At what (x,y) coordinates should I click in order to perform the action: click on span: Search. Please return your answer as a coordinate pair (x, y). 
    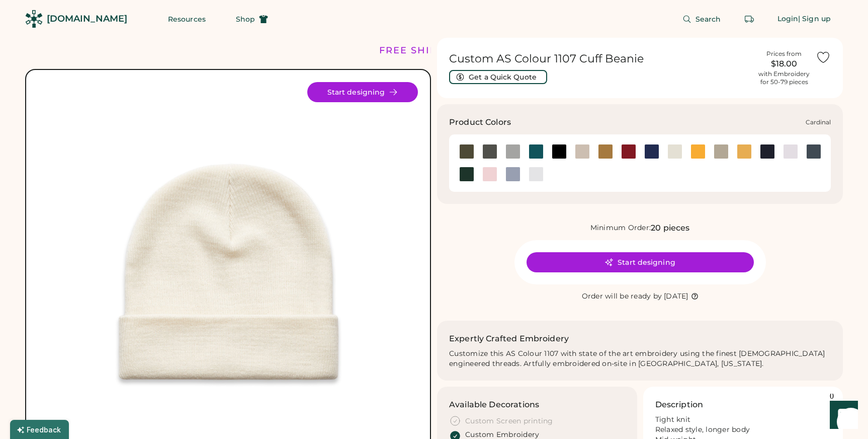
    Looking at the image, I should click on (708, 19).